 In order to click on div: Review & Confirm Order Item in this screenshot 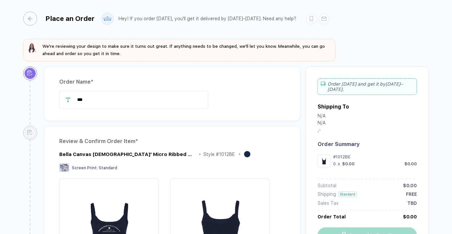, I will do `click(172, 141)`.